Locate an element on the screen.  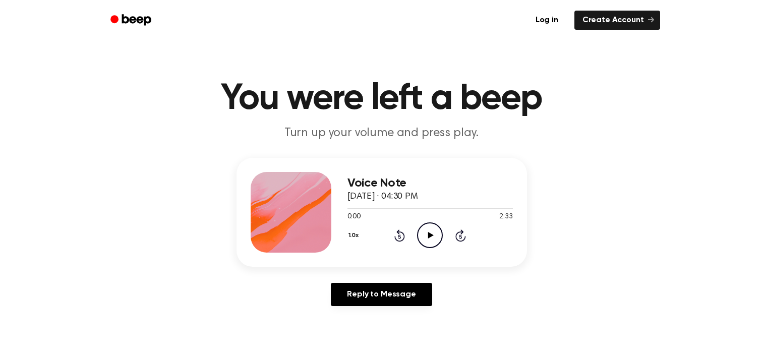
button: 1.0x is located at coordinates (355, 236).